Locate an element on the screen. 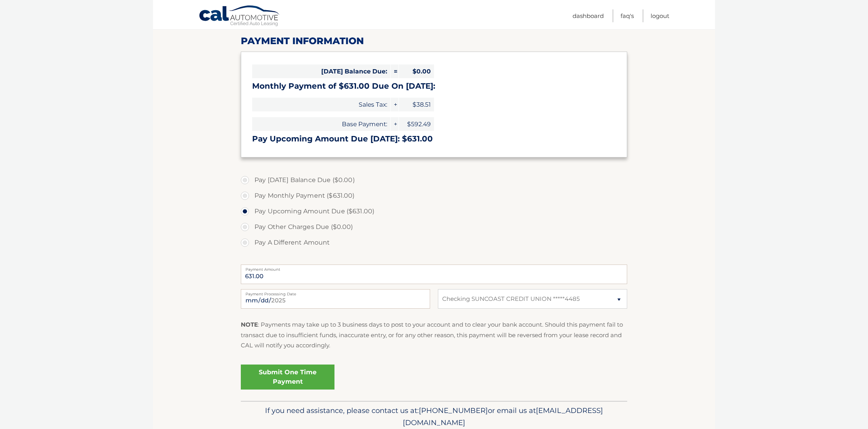  label: Pay Other Charges Due ($0.00) is located at coordinates (434, 227).